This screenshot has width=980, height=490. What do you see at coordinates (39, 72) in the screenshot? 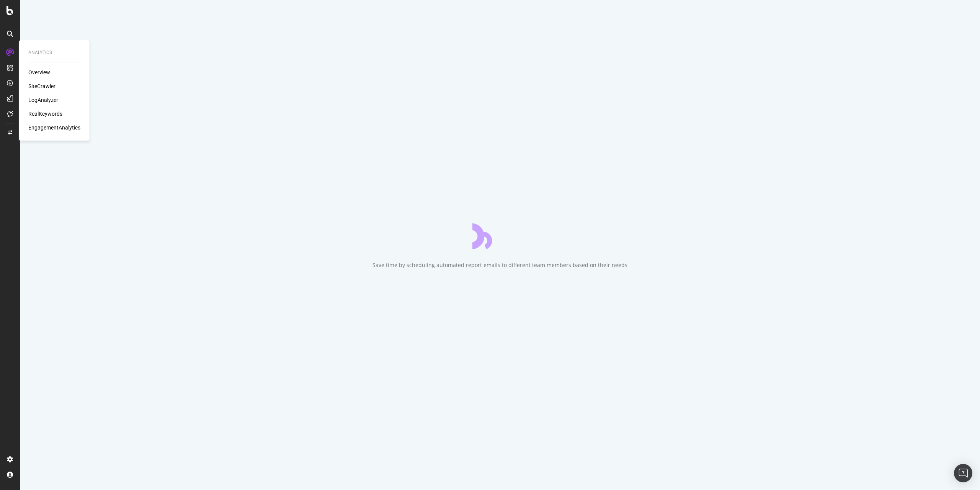
I see `a: Overview` at bounding box center [39, 72].